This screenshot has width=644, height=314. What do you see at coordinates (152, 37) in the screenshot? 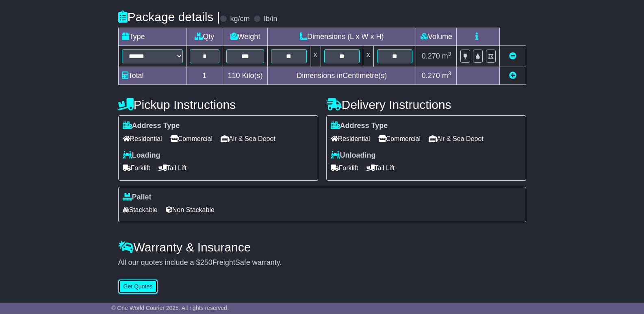
I see `td: Type` at bounding box center [152, 37].